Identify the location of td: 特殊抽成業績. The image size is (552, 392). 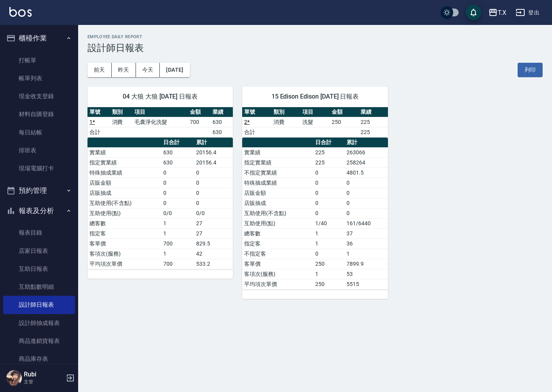
(124, 173).